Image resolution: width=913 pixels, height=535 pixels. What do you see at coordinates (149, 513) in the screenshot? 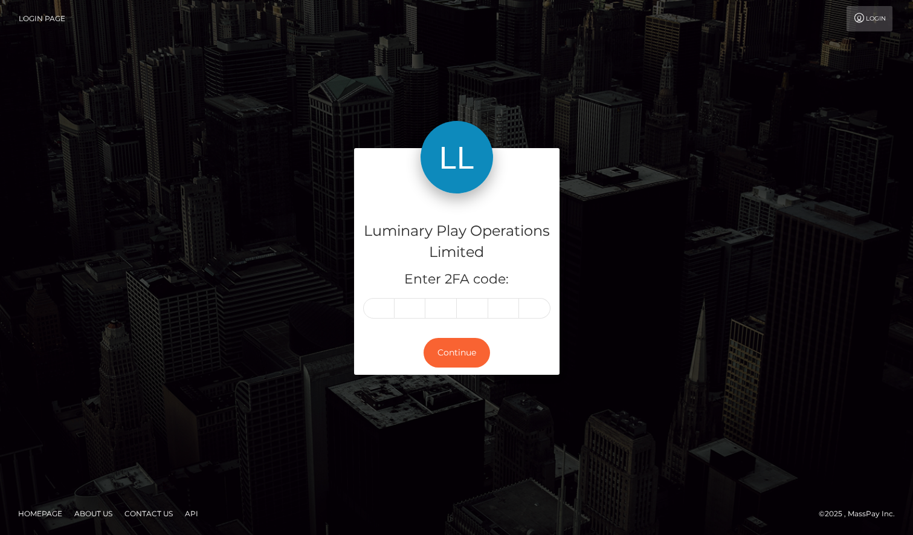
I see `a: Contact Us` at bounding box center [149, 513].